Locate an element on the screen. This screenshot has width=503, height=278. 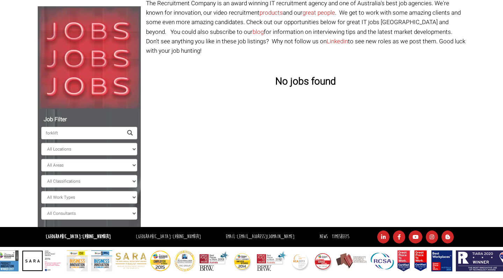
h3: No jobs found is located at coordinates (306, 82).